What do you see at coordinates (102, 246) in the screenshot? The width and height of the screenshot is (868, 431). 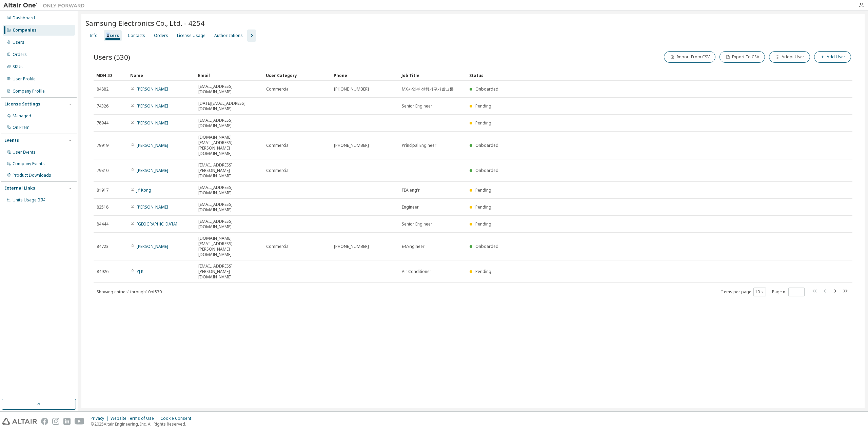 I see `span: 84723` at bounding box center [102, 246].